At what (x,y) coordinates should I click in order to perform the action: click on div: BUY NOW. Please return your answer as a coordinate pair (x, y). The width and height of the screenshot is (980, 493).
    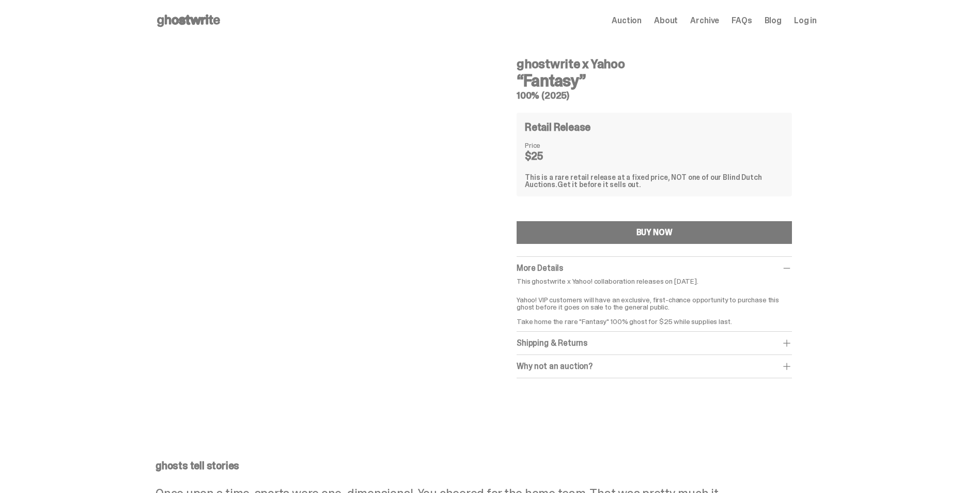
    Looking at the image, I should click on (655, 233).